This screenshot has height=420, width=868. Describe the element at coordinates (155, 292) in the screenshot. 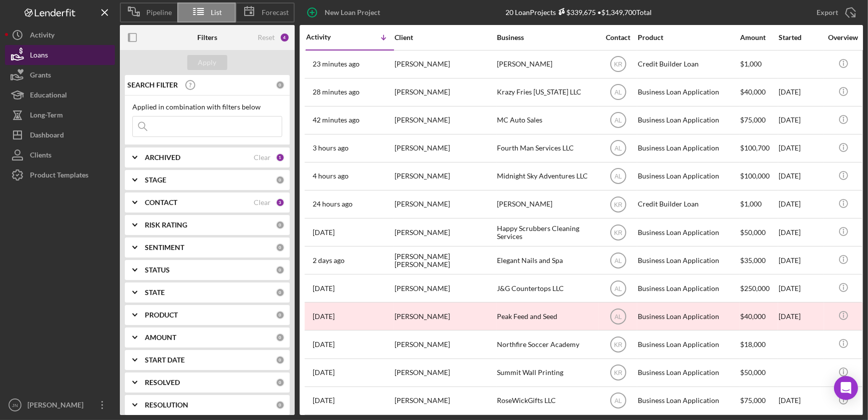

I see `b: STATE` at that location.